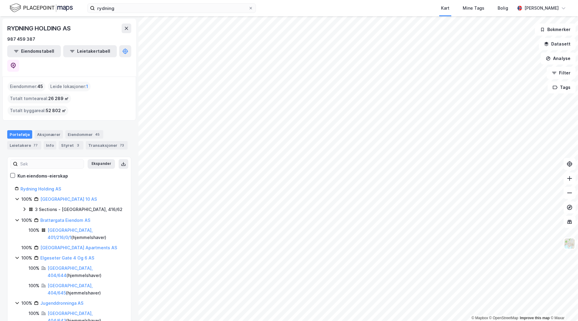  What do you see at coordinates (39, 28) in the screenshot?
I see `div: RYDNING HOLDING AS` at bounding box center [39, 28].